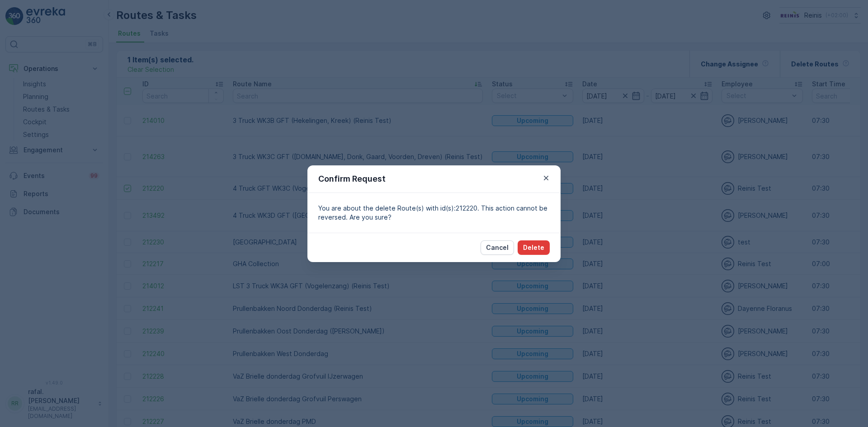 The height and width of the screenshot is (427, 868). Describe the element at coordinates (352, 179) in the screenshot. I see `p: Confirm Request` at that location.